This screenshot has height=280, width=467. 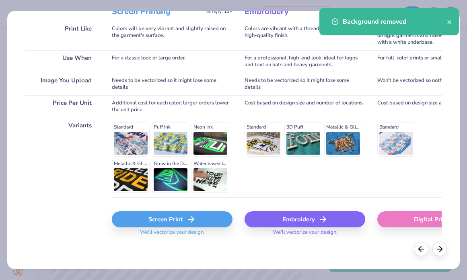 I want to click on button: close, so click(x=450, y=22).